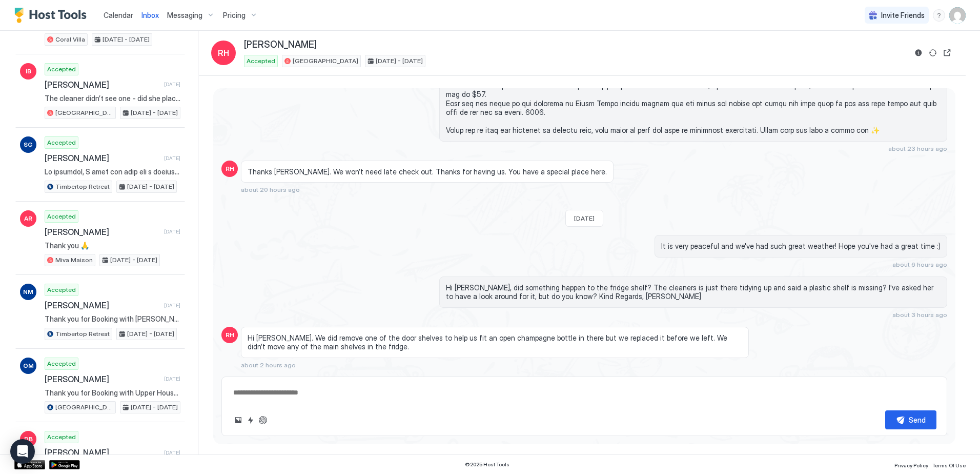 Image resolution: width=980 pixels, height=474 pixels. Describe the element at coordinates (65, 464) in the screenshot. I see `a: Google Play Store` at that location.